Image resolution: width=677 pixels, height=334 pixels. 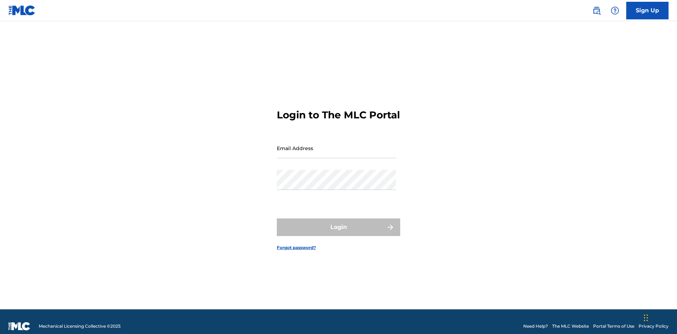 I want to click on span: Mechanical Licensing Collective © 2025, so click(x=80, y=326).